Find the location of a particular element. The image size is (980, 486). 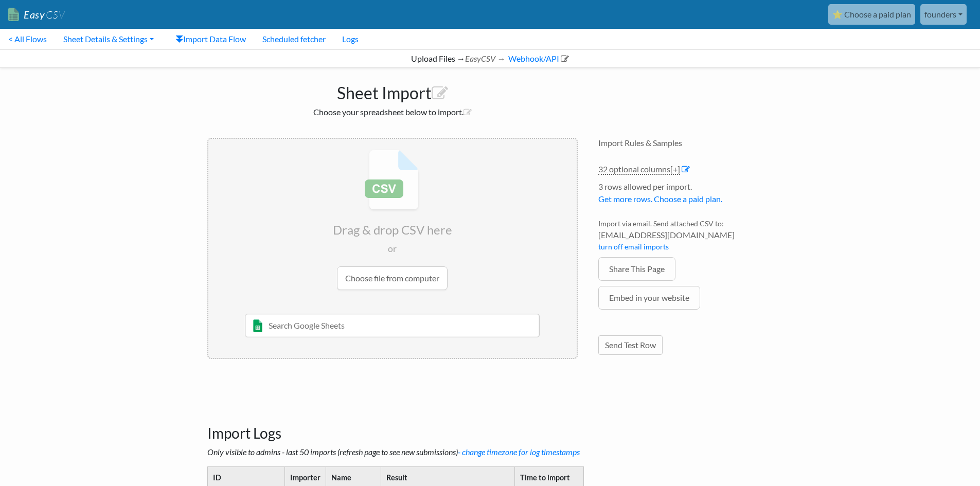

i: Only visible to admins - last 50 imports (refresh page to see new submissions) is located at coordinates (394, 451).